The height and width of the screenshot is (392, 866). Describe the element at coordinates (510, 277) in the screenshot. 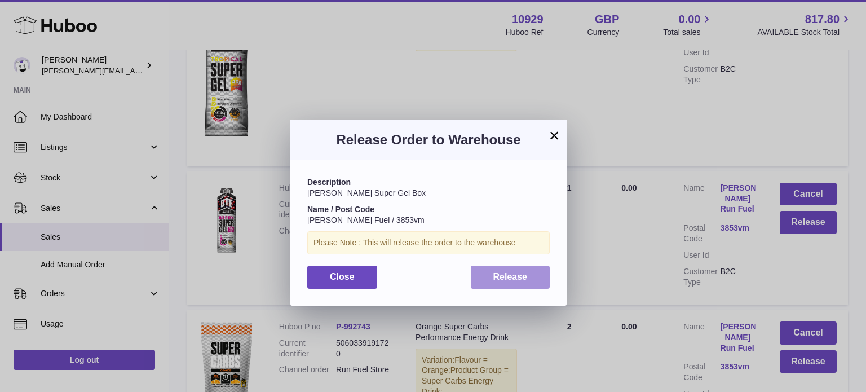

I see `button: Release` at that location.